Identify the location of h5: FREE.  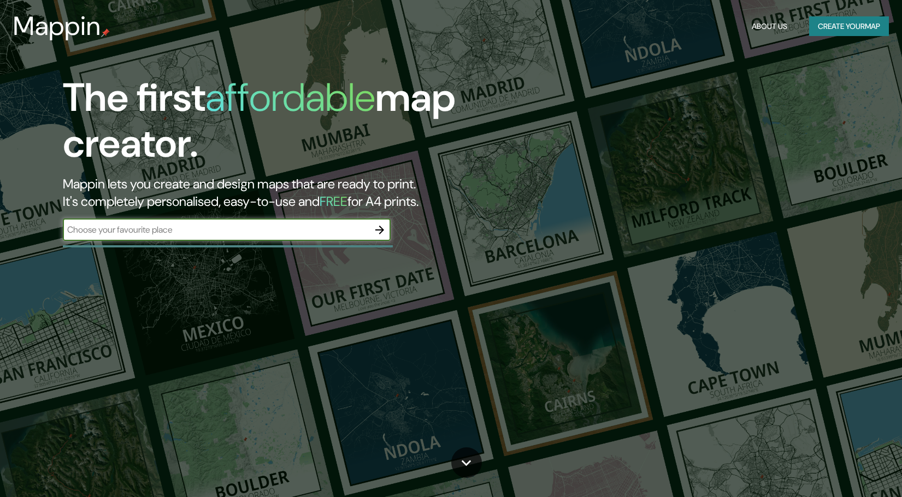
(333, 201).